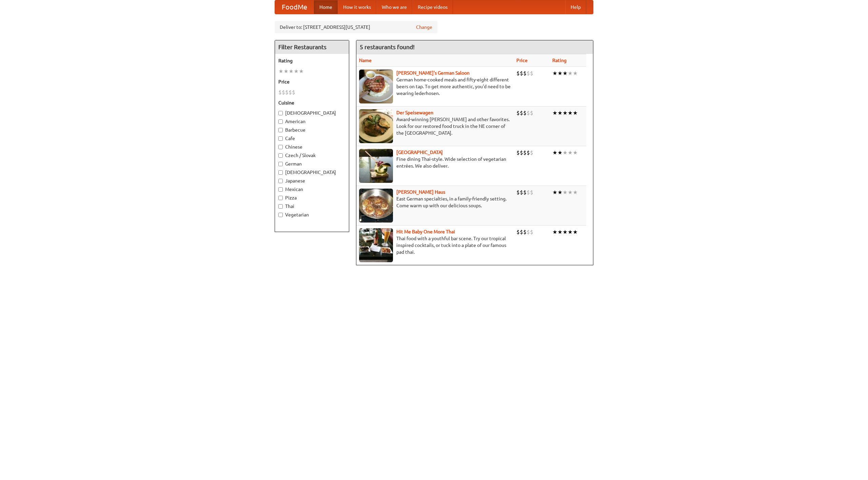  I want to click on label: Chinese, so click(312, 147).